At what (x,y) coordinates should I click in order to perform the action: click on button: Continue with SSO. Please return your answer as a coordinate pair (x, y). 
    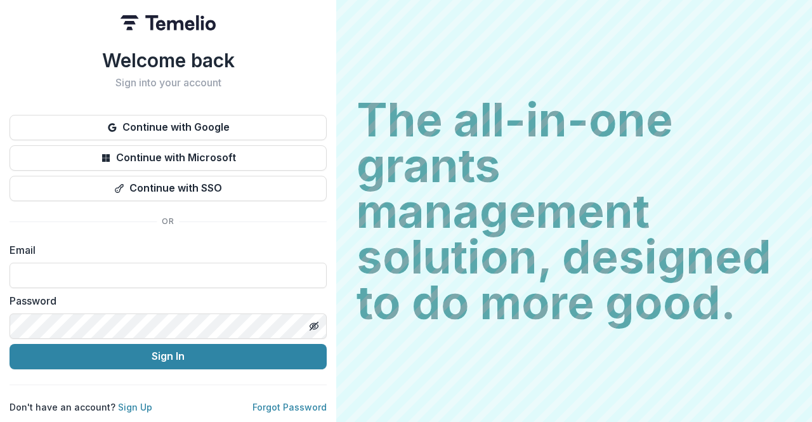
    Looking at the image, I should click on (168, 188).